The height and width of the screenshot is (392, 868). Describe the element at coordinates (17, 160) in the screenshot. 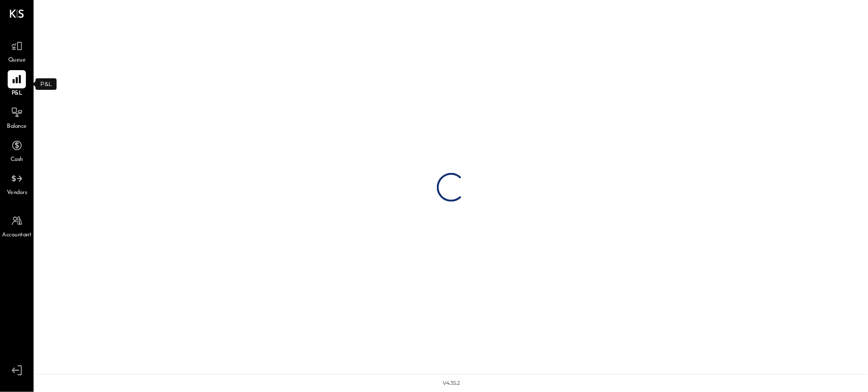

I see `span: Cash` at that location.